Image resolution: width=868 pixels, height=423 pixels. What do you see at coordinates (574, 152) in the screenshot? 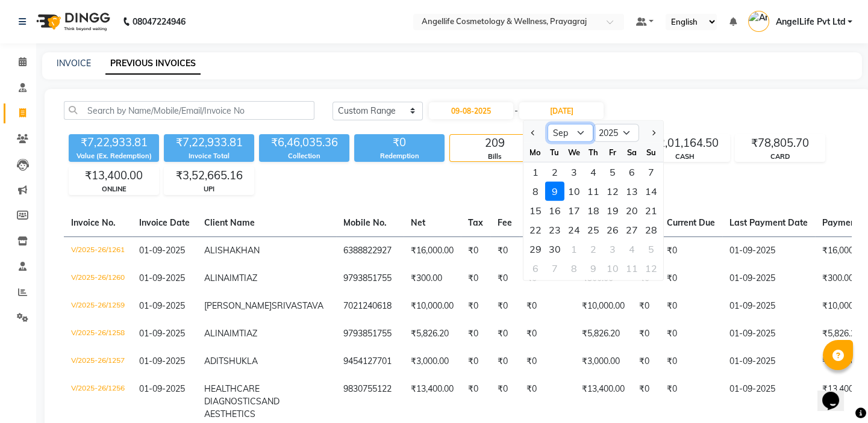
I see `div: We` at bounding box center [574, 152].